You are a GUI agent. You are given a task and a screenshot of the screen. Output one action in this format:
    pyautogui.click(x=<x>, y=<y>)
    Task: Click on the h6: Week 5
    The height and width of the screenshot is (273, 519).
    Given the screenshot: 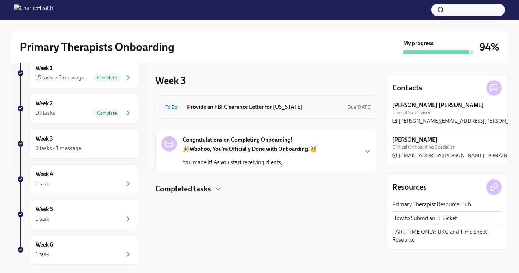 What is the action you would take?
    pyautogui.click(x=44, y=209)
    